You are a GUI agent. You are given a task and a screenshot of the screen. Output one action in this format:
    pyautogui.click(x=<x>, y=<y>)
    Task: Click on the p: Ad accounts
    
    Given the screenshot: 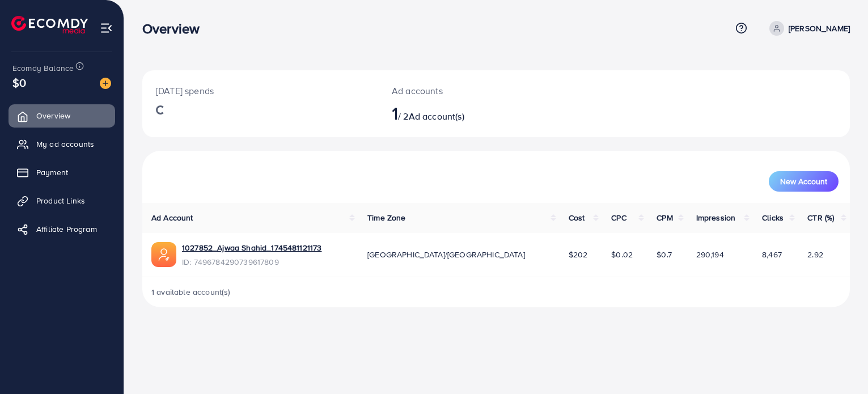 What is the action you would take?
    pyautogui.click(x=467, y=91)
    